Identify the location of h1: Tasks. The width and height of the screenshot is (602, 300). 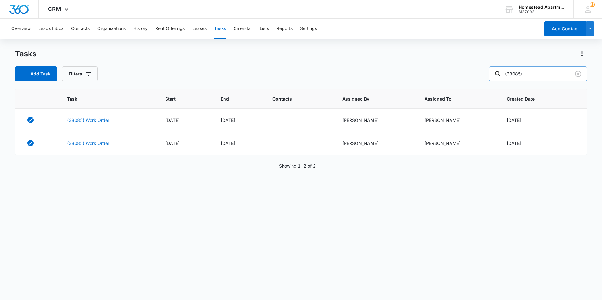
(26, 54).